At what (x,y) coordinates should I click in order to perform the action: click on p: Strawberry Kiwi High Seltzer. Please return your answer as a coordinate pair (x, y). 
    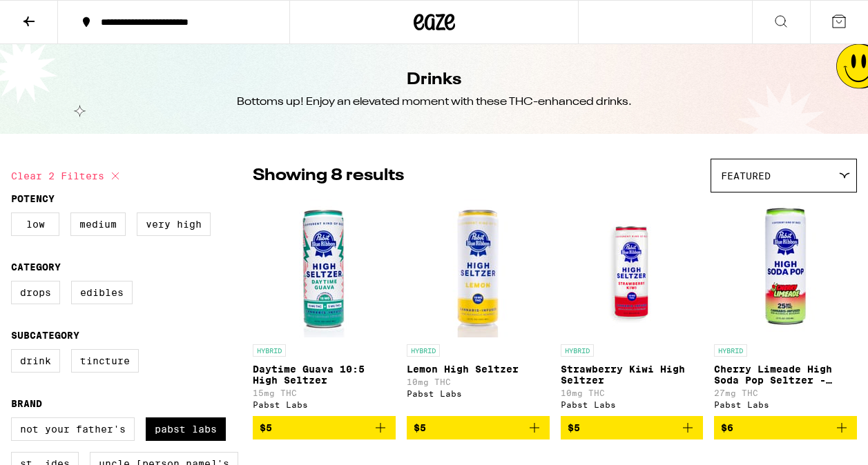
    Looking at the image, I should click on (632, 375).